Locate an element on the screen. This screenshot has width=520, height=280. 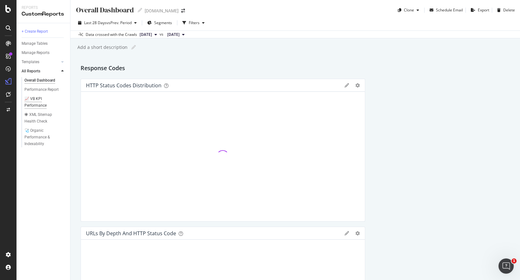
button: Last 28 DaysvsPrev. Period is located at coordinates (107, 23).